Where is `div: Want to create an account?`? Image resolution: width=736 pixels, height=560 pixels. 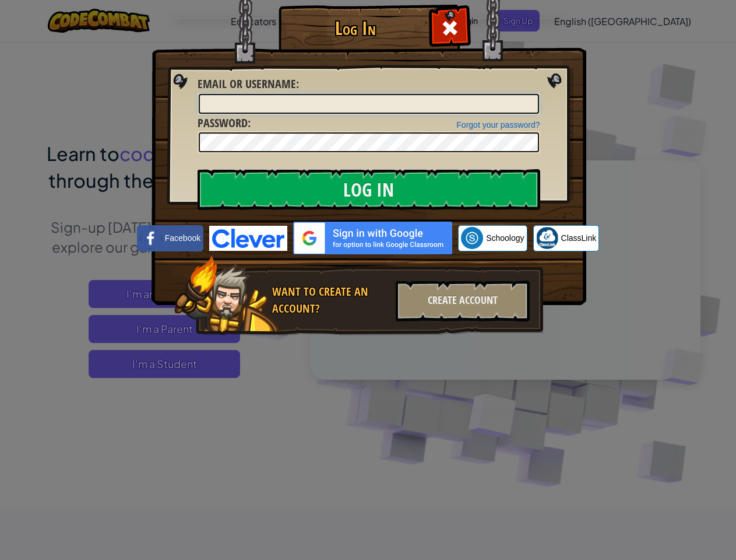 div: Want to create an account? is located at coordinates (331, 299).